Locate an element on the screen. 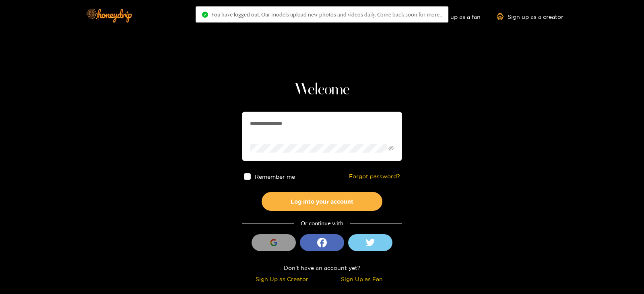  h1: Welcome is located at coordinates (322, 90).